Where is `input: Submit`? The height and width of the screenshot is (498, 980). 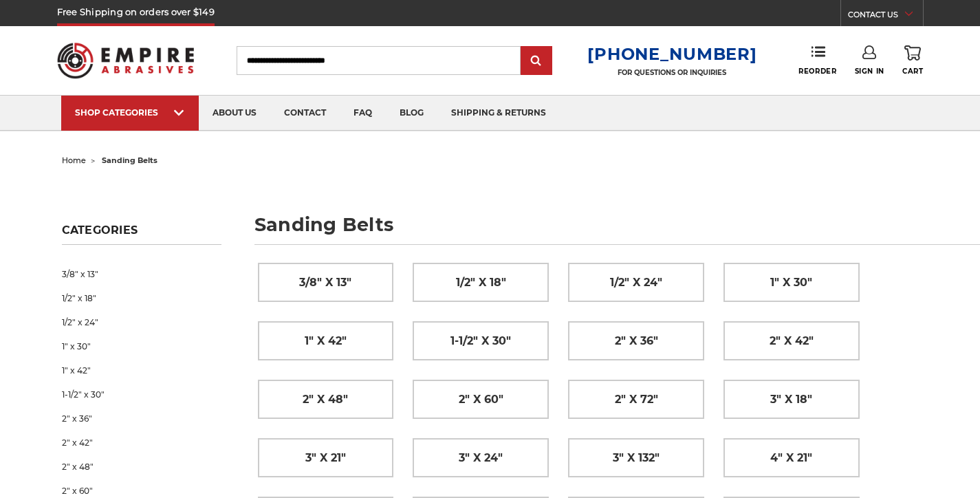 input: Submit is located at coordinates (536, 61).